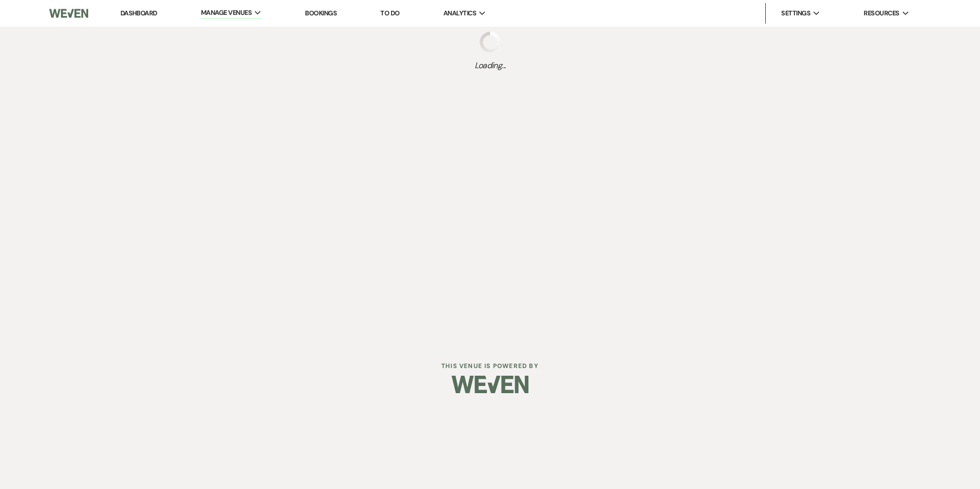  I want to click on span: Analytics, so click(460, 13).